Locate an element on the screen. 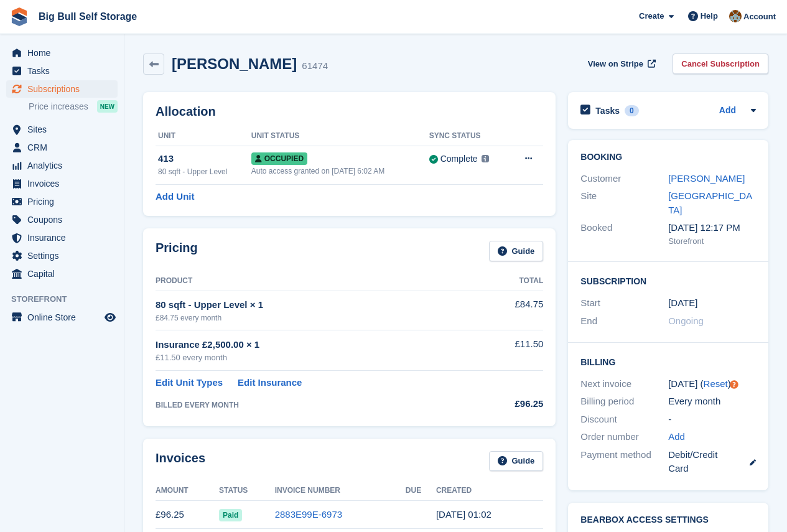 Image resolution: width=787 pixels, height=532 pixels. span: Online Store is located at coordinates (65, 317).